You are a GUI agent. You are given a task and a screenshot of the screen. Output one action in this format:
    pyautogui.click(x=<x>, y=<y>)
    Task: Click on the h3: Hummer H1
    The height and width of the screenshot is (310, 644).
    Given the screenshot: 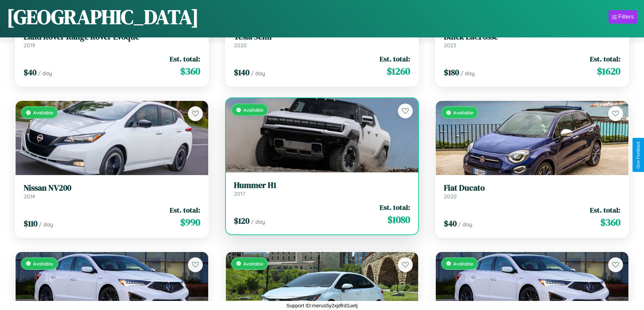 What is the action you would take?
    pyautogui.click(x=322, y=185)
    